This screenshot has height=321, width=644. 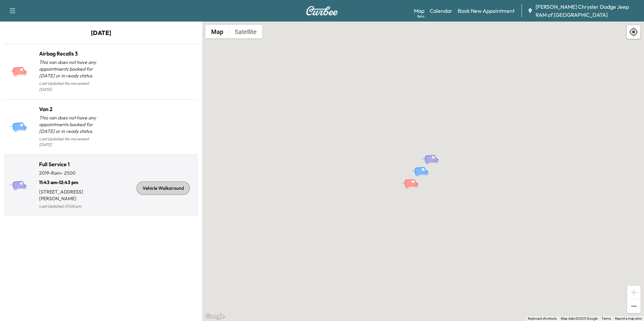 I want to click on h1: Full Service 1, so click(x=70, y=164).